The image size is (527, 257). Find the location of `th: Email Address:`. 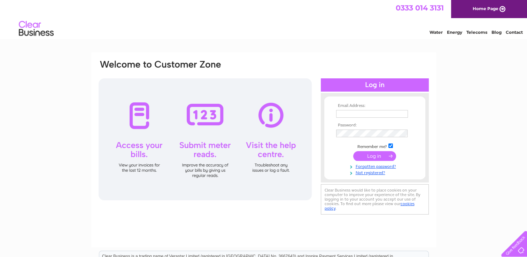

th: Email Address: is located at coordinates (375, 106).